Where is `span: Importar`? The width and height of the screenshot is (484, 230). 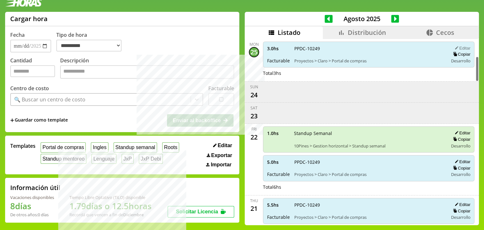
span: Importar is located at coordinates (221, 165).